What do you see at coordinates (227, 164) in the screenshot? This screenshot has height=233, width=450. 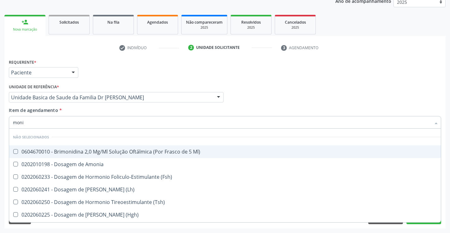 I see `div: 0202010198 - Dosagem de Amonia` at bounding box center [227, 164].